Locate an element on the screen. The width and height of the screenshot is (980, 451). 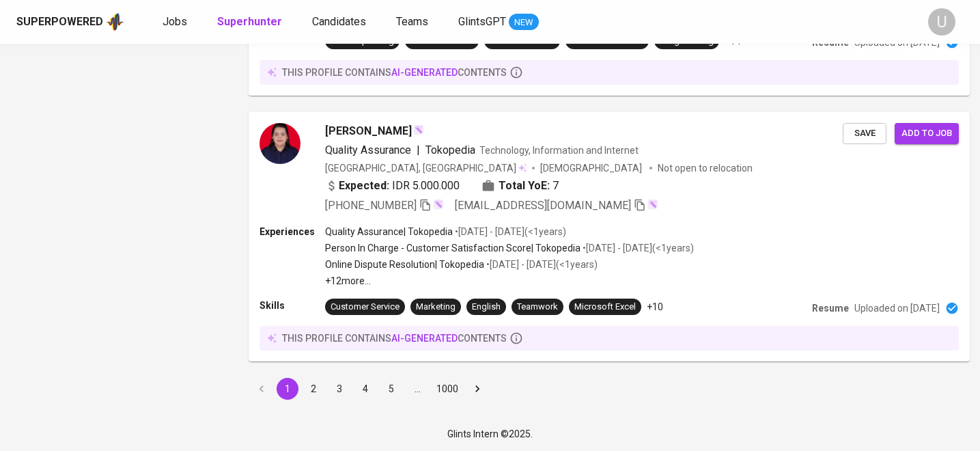
b: Expected: is located at coordinates (364, 186).